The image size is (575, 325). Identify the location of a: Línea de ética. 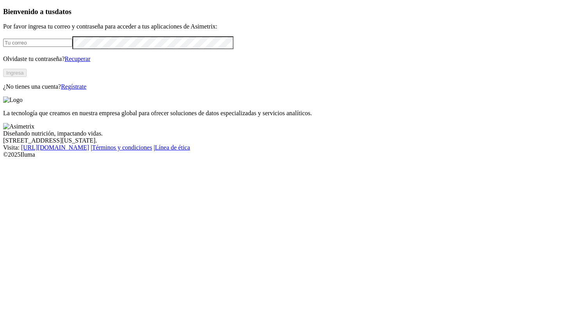
(172, 147).